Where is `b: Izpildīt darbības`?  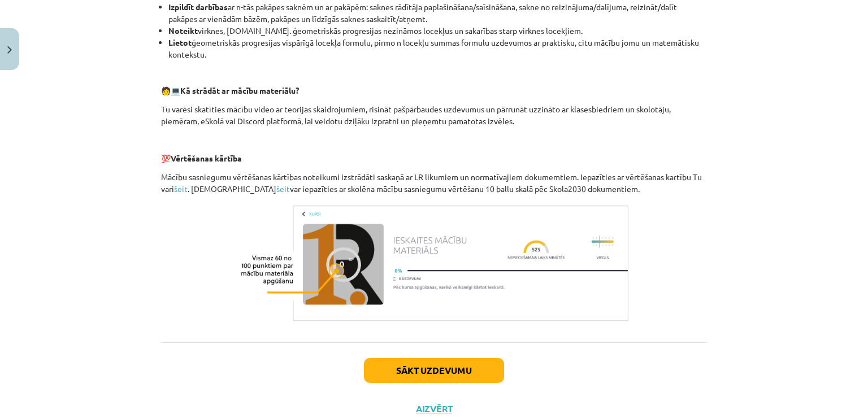 b: Izpildīt darbības is located at coordinates (198, 7).